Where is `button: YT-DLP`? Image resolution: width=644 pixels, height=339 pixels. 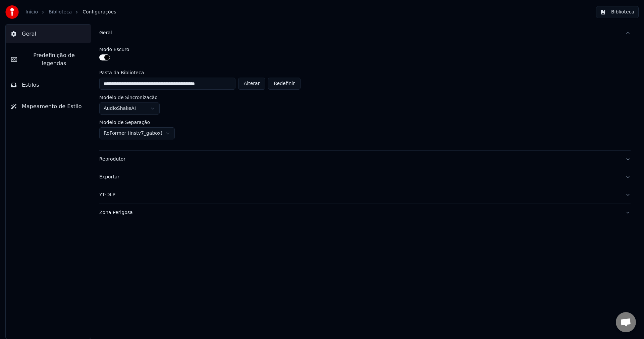 button: YT-DLP is located at coordinates (365, 195).